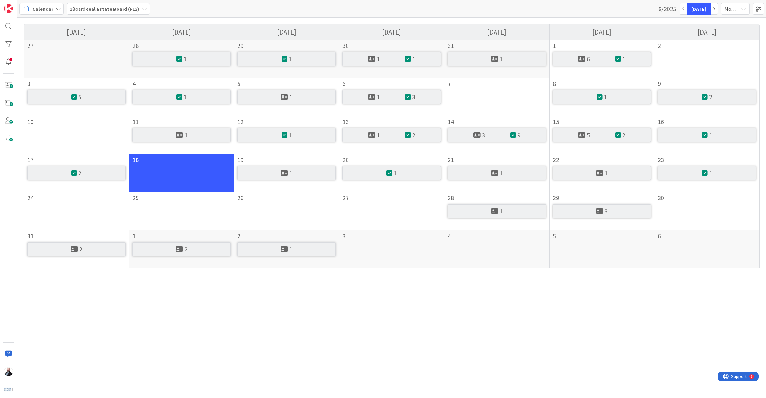 Image resolution: width=766 pixels, height=398 pixels. I want to click on span: Support, so click(21, 5).